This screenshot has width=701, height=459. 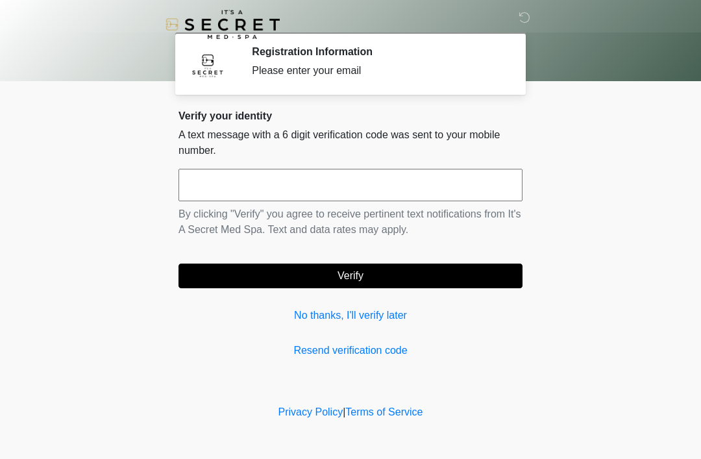 What do you see at coordinates (223, 24) in the screenshot?
I see `img: It's A Secret Med Spa Logo` at bounding box center [223, 24].